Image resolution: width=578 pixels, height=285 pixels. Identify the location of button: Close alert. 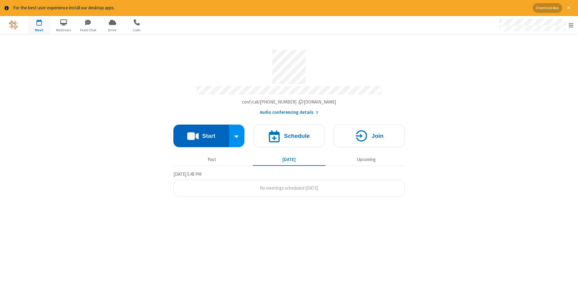
(569, 8).